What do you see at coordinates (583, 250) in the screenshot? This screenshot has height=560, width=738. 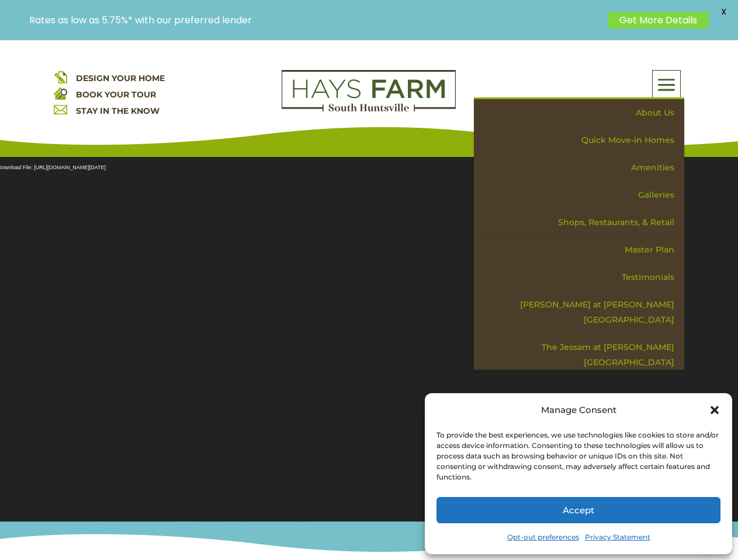 I see `a: Master Plan` at bounding box center [583, 250].